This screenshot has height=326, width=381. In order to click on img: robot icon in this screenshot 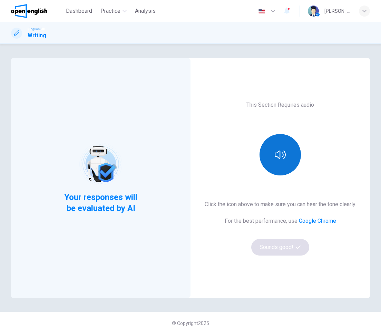, I will do `click(100, 164)`.